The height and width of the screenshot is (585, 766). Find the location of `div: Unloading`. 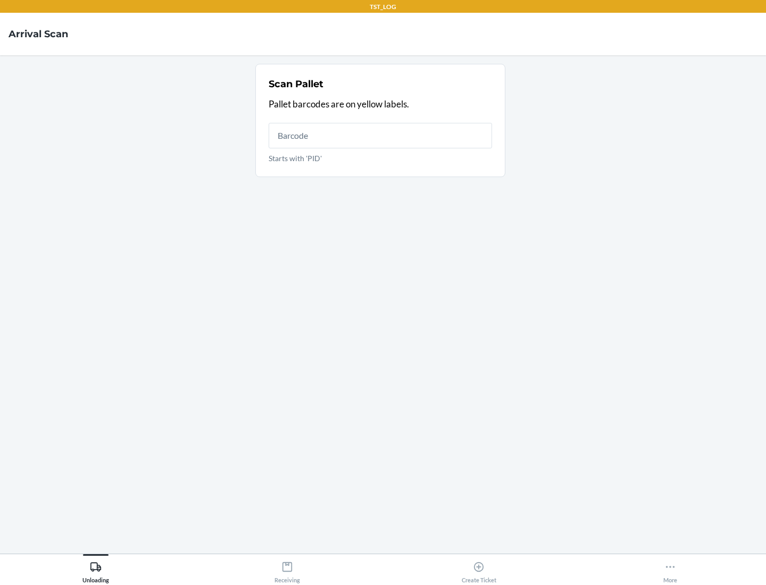

div: Unloading is located at coordinates (96, 570).